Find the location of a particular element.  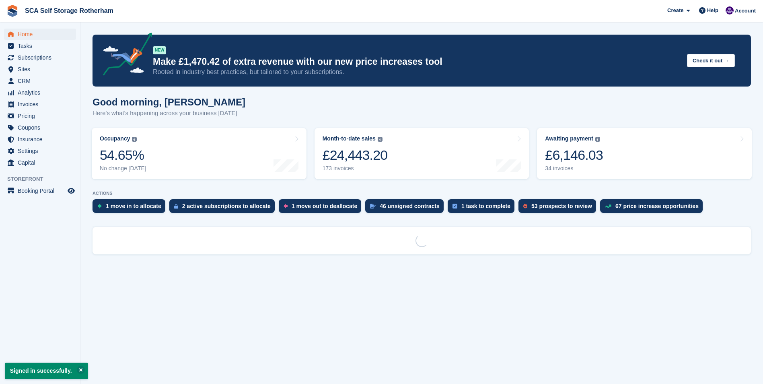

img: Kelly Neesham is located at coordinates (729, 10).